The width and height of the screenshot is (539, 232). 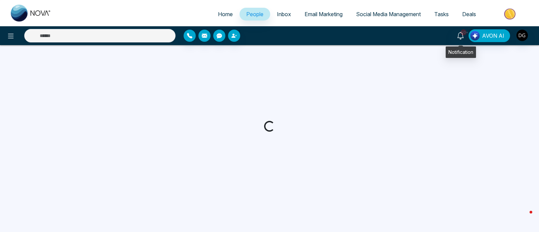 What do you see at coordinates (441, 14) in the screenshot?
I see `a: Tasks` at bounding box center [441, 14].